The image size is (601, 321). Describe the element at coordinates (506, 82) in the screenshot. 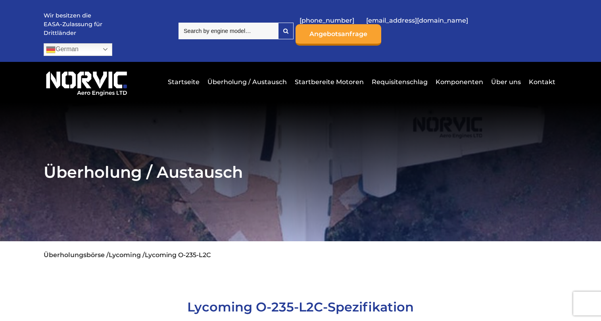

I see `a: Über uns` at that location.